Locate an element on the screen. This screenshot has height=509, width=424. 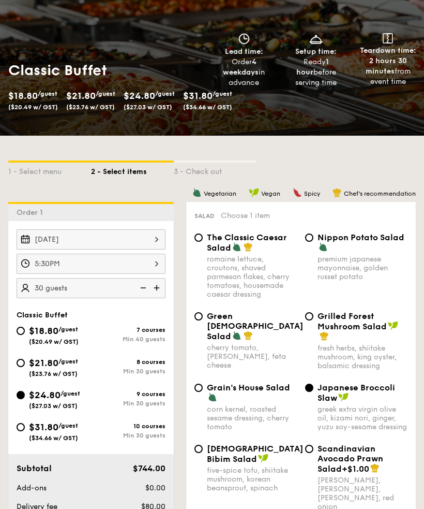
input: Grain's House Saladcorn kernel, roasted sesame dressing, cherry tomato is located at coordinates (199, 387).